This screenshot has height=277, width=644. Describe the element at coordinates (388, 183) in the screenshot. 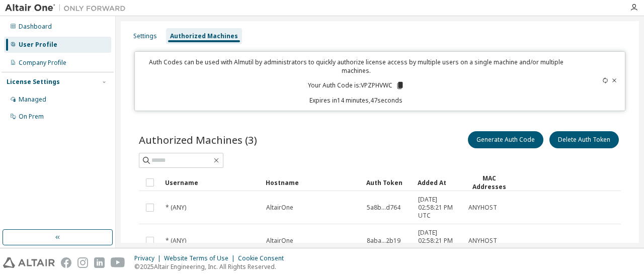

I see `div: Auth Token` at that location.